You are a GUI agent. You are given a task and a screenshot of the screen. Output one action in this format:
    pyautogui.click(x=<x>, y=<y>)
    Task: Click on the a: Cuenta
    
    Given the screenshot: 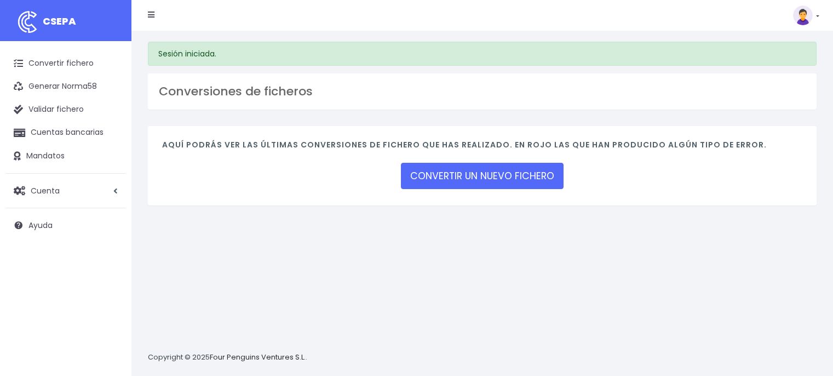 What is the action you would take?
    pyautogui.click(x=66, y=190)
    